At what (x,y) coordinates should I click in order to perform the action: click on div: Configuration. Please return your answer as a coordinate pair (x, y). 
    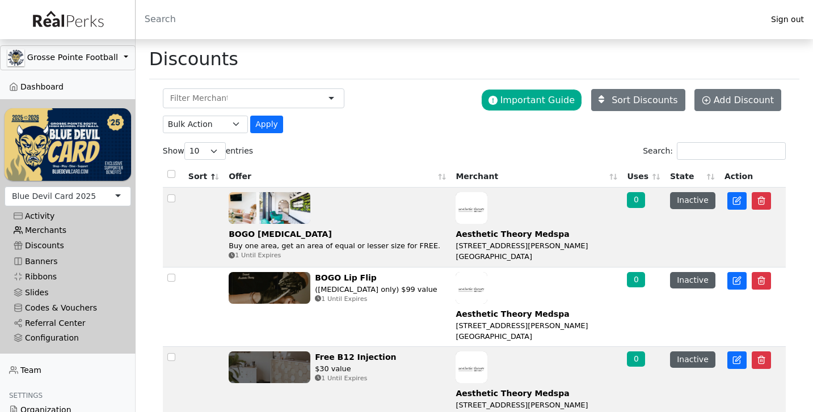
    Looking at the image, I should click on (68, 338).